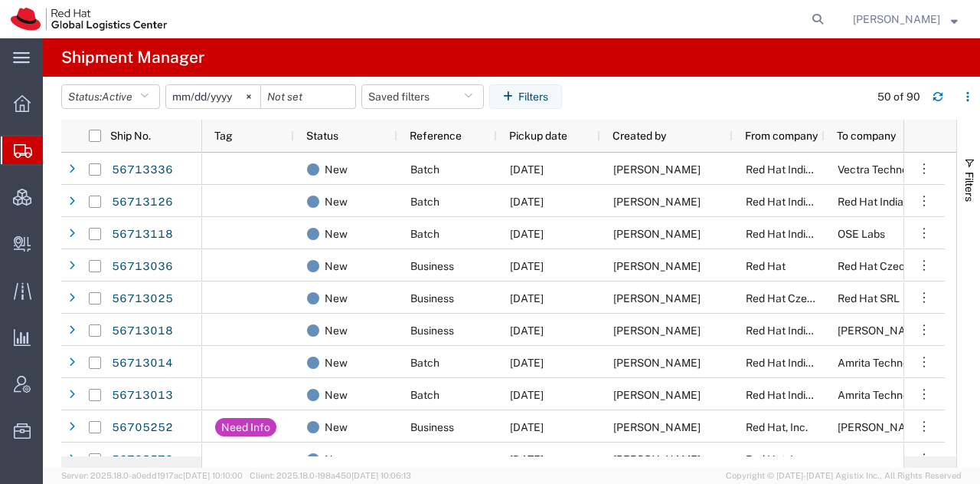 The image size is (980, 484). I want to click on a: 56713025, so click(142, 299).